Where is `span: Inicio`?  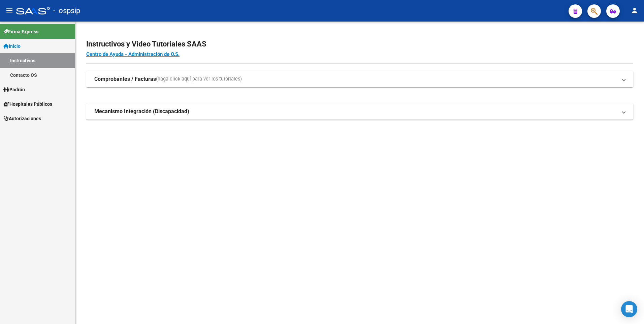
span: Inicio is located at coordinates (12, 46).